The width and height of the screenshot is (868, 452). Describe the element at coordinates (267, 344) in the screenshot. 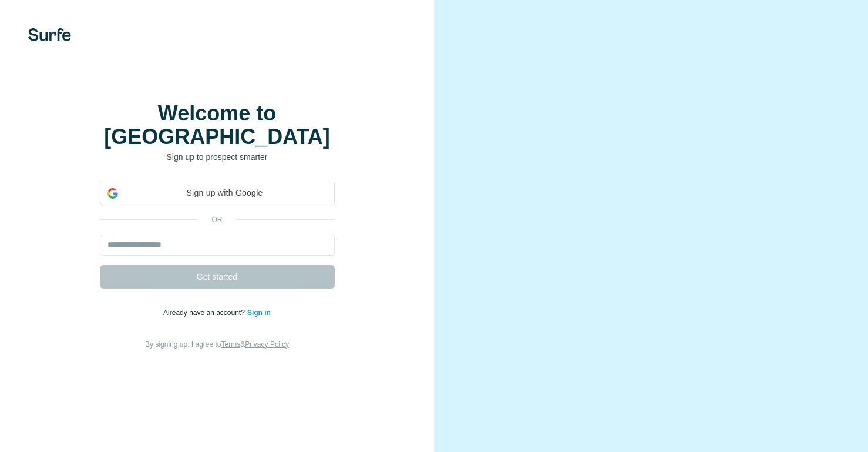

I see `a: Privacy Policy` at that location.